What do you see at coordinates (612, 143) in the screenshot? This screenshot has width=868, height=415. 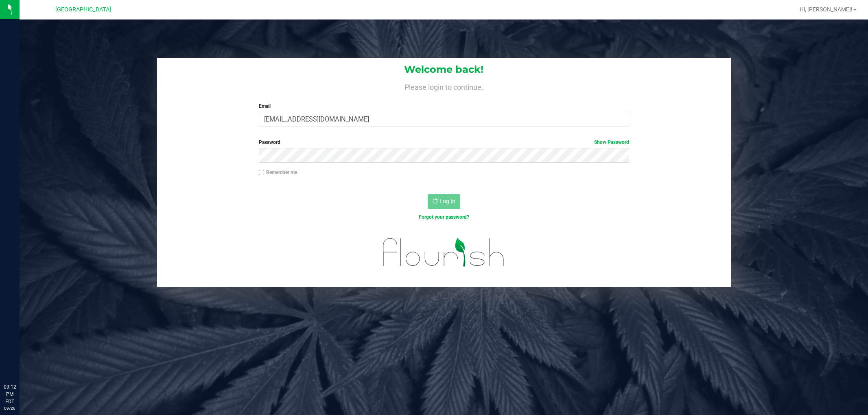 I see `a: Show Password` at bounding box center [612, 143].